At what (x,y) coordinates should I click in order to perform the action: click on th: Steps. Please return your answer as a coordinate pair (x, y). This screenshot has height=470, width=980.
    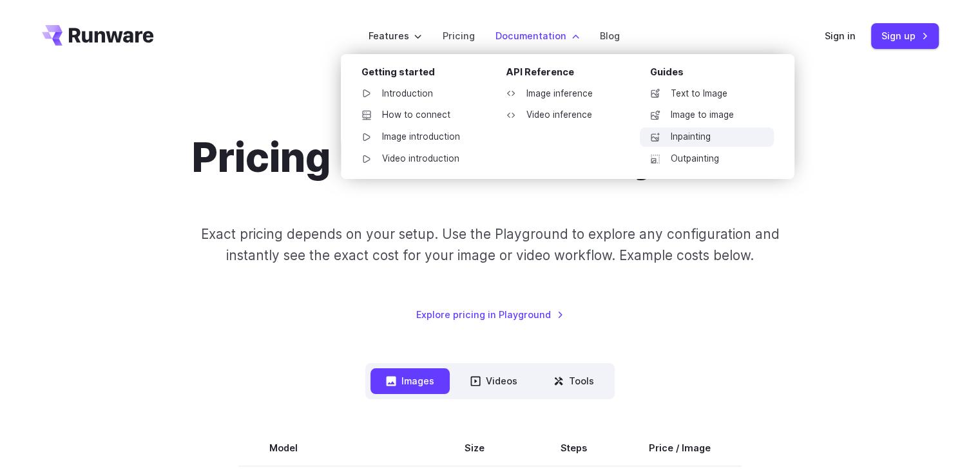
    Looking at the image, I should click on (573, 448).